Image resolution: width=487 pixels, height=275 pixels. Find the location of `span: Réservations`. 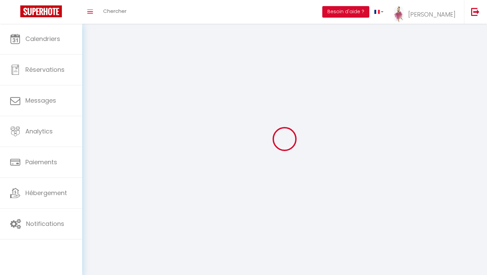

span: Réservations is located at coordinates (45, 69).